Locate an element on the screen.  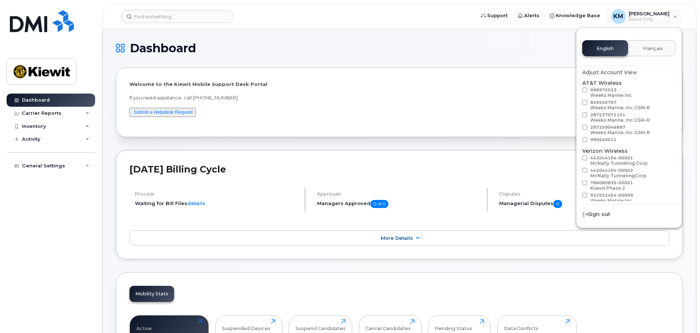
div: Sign out is located at coordinates (629, 214).